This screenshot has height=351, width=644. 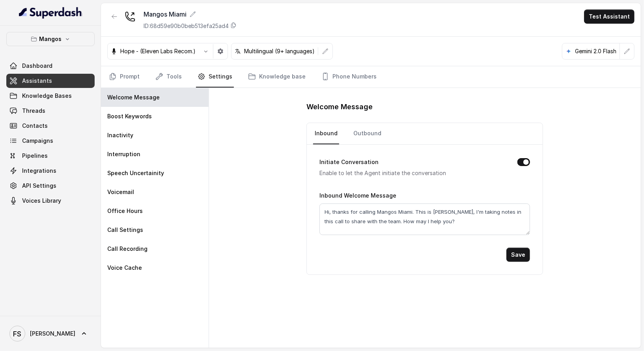 I want to click on a: Pipelines, so click(x=51, y=156).